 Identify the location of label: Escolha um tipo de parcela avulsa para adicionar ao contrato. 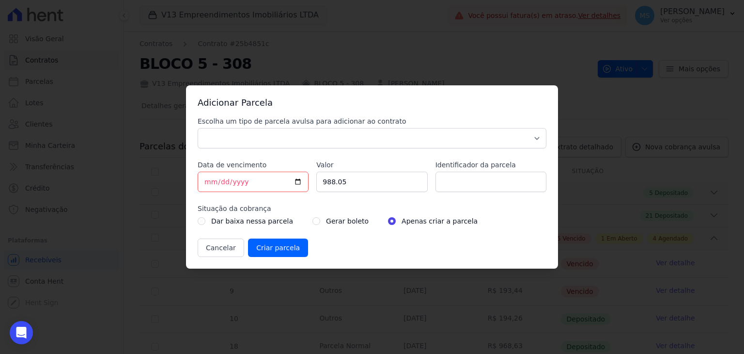
(372, 121).